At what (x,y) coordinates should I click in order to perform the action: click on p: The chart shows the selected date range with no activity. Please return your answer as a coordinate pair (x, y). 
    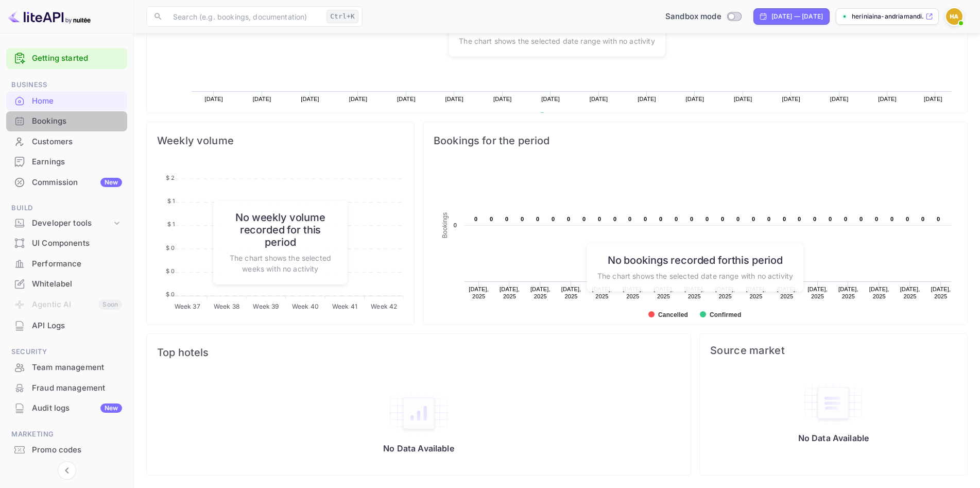
    Looking at the image, I should click on (695, 276).